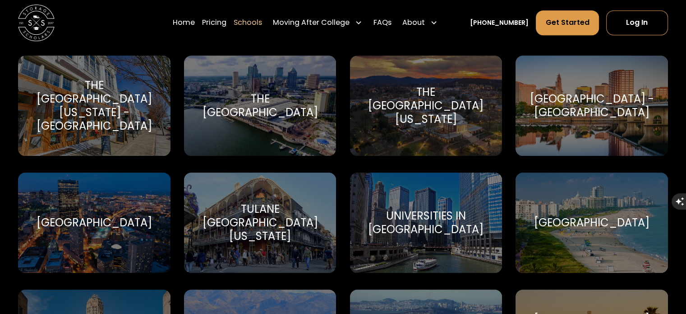  Describe the element at coordinates (637, 23) in the screenshot. I see `a: Log In` at that location.